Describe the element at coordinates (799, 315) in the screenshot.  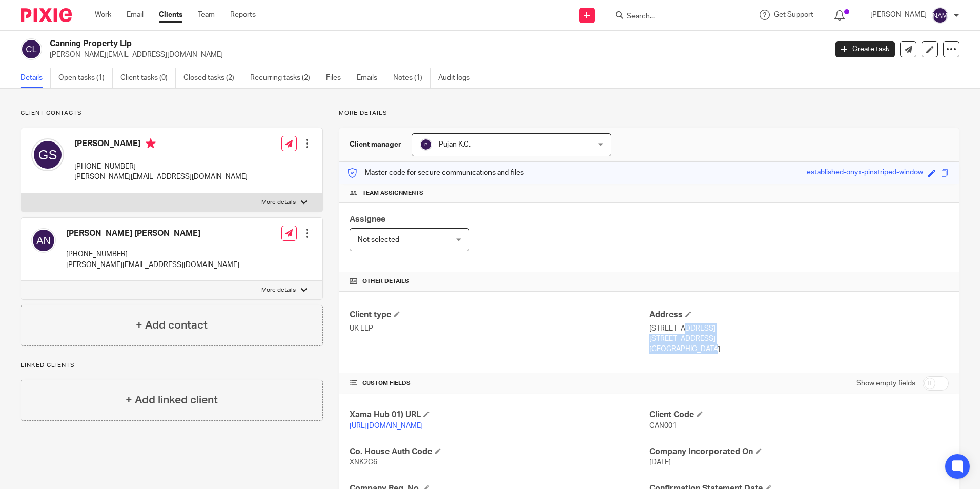
I see `h4: Address` at that location.